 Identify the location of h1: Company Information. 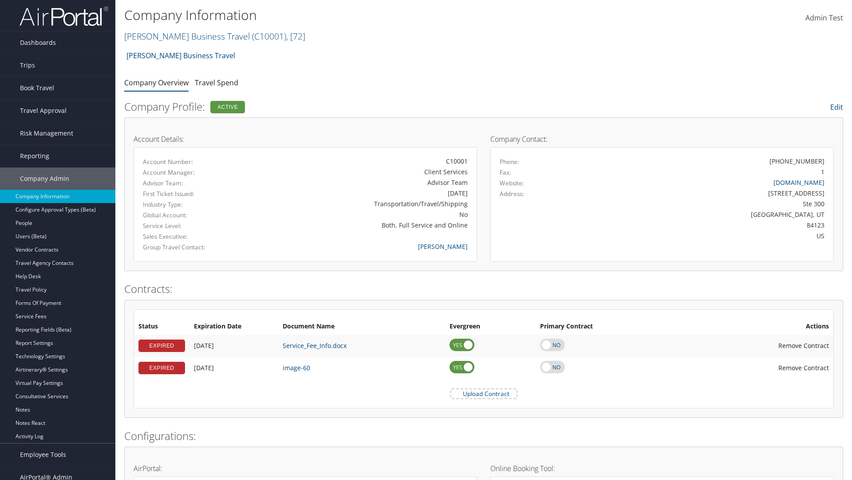
(364, 15).